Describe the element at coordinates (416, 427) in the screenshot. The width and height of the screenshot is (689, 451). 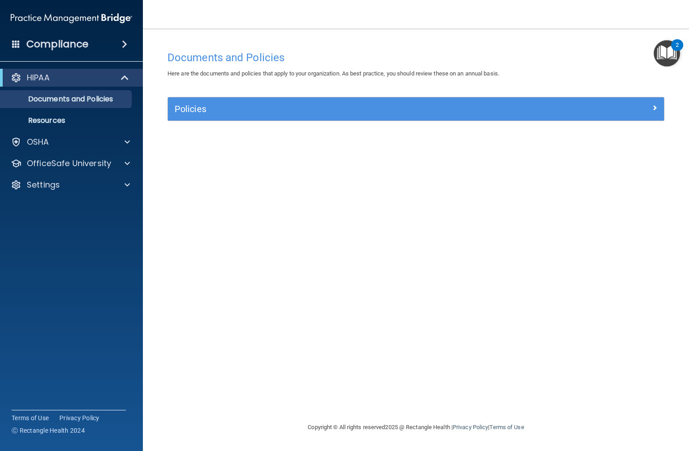
I see `div: Copyright © All rights reserved 2025 @ Rectangle Health | |` at that location.